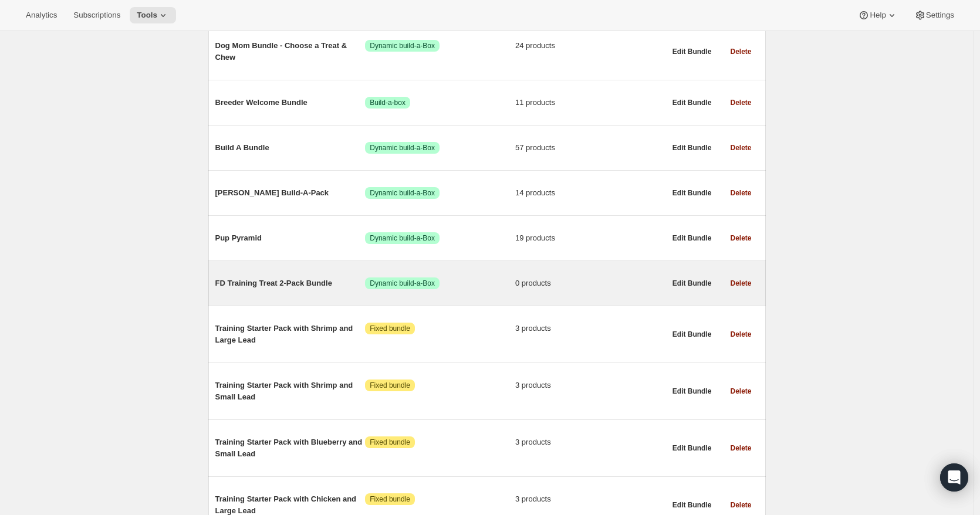  Describe the element at coordinates (387, 103) in the screenshot. I see `span: Build-a-box` at that location.